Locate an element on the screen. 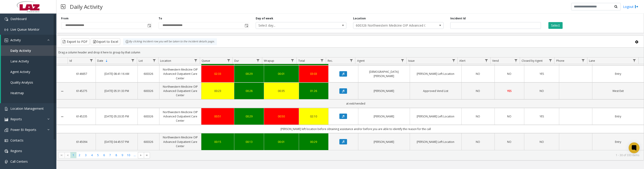  a: Quality Analysis is located at coordinates (29, 82).